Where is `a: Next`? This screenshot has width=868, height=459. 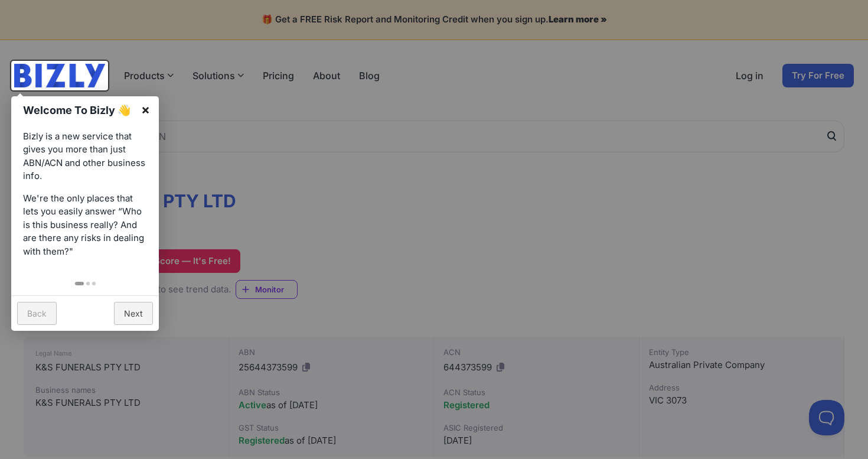 a: Next is located at coordinates (133, 313).